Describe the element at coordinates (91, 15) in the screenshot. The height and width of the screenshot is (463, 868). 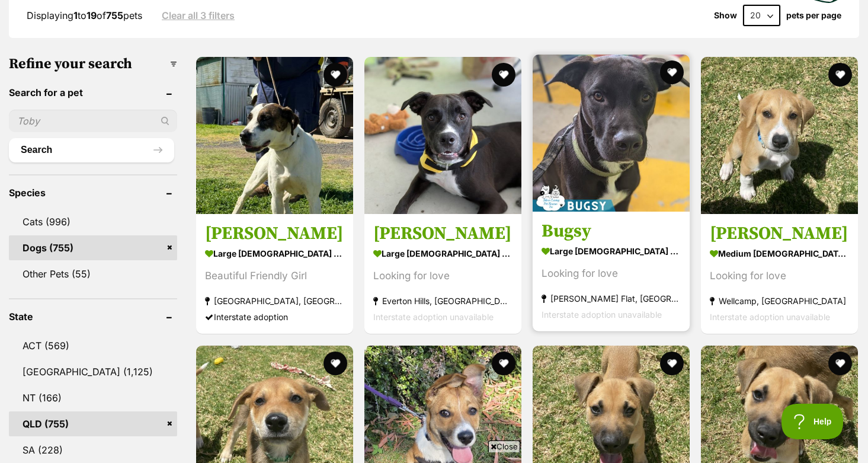
I see `strong: 19` at that location.